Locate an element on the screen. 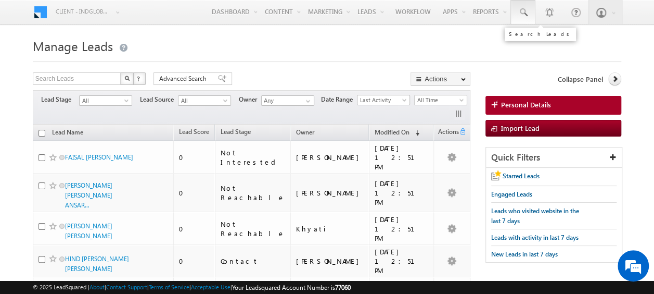  span: Your Leadsquared Account Number is is located at coordinates (292, 287).